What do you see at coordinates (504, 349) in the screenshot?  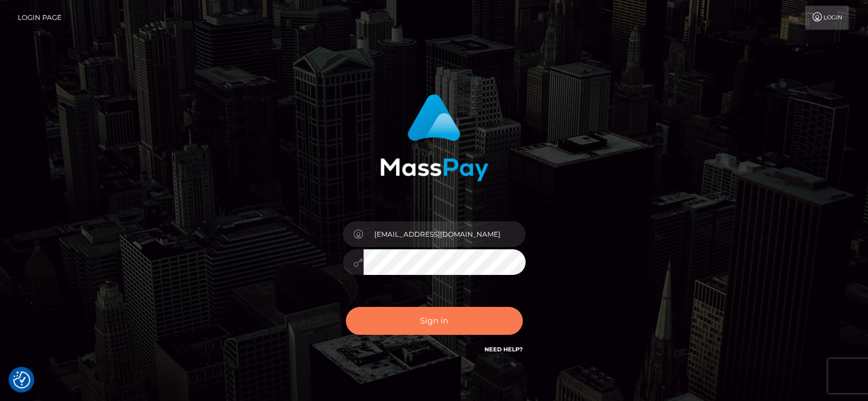 I see `a: Need Help?` at bounding box center [504, 349].